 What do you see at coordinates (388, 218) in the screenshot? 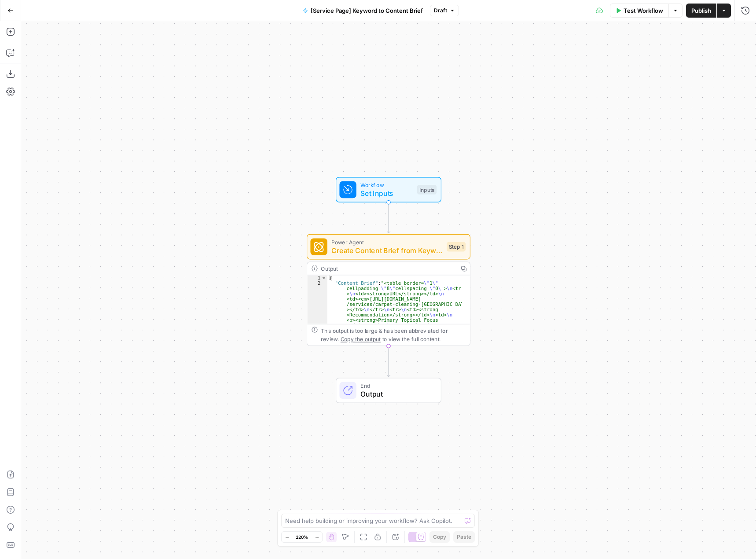
I see `g: Edge from start to step_1` at bounding box center [388, 218].